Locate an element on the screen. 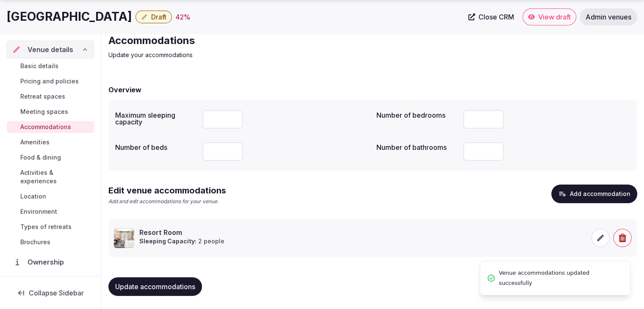 Image resolution: width=644 pixels, height=309 pixels. a: View draft is located at coordinates (549, 17).